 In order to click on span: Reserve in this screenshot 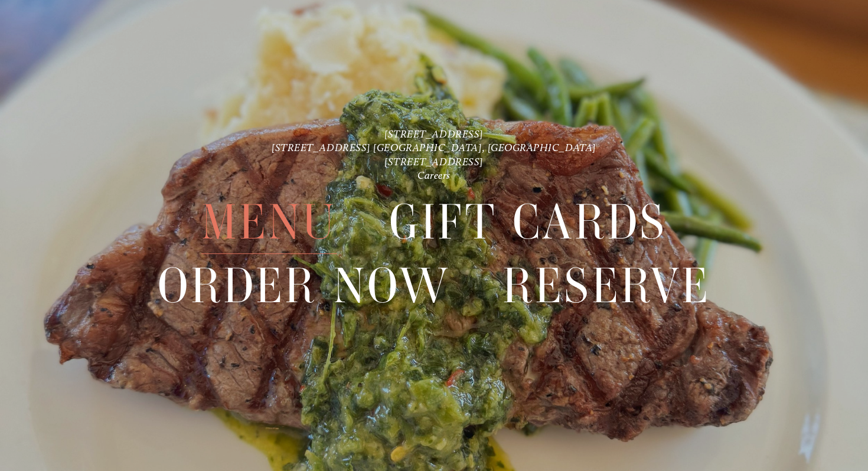, I will do `click(607, 286)`.